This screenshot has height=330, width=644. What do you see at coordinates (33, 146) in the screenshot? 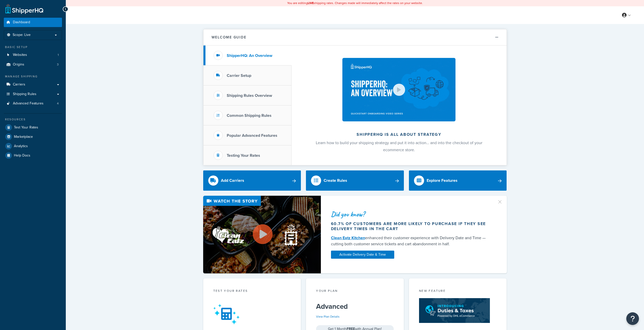
I see `li: Analytics` at bounding box center [33, 146].